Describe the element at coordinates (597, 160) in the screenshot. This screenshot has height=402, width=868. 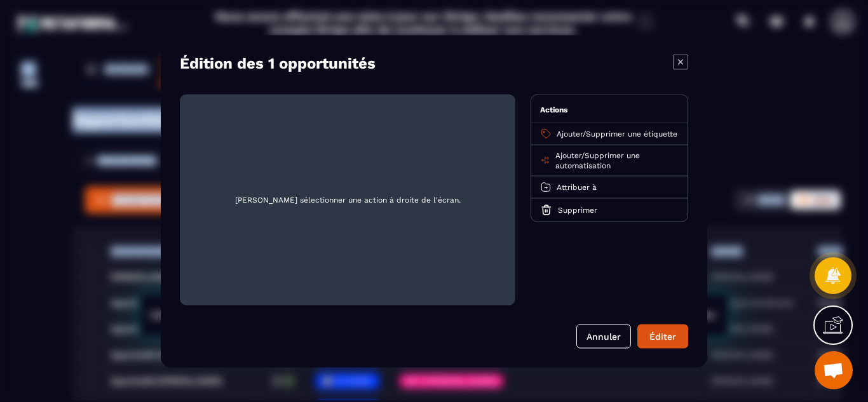
I see `span: Supprimer une automatisation` at that location.